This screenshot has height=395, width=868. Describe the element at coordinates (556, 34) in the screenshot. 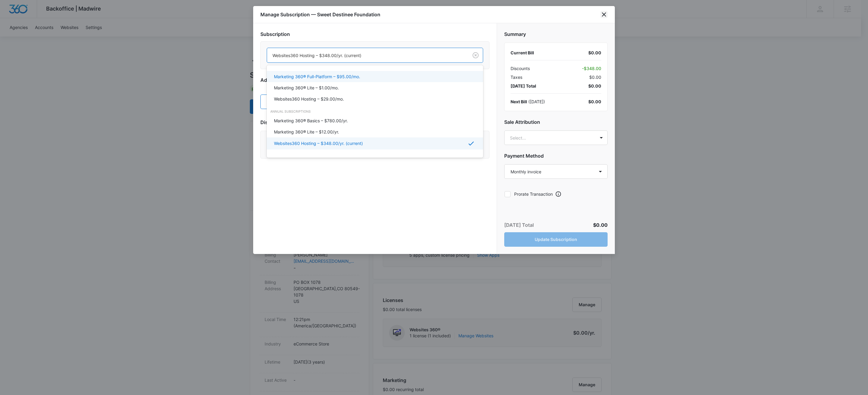

I see `h2: Summary` at that location.